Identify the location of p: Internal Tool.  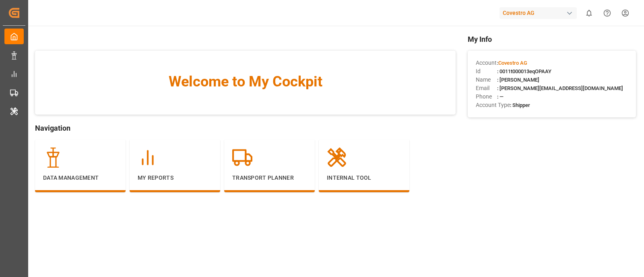
(364, 178).